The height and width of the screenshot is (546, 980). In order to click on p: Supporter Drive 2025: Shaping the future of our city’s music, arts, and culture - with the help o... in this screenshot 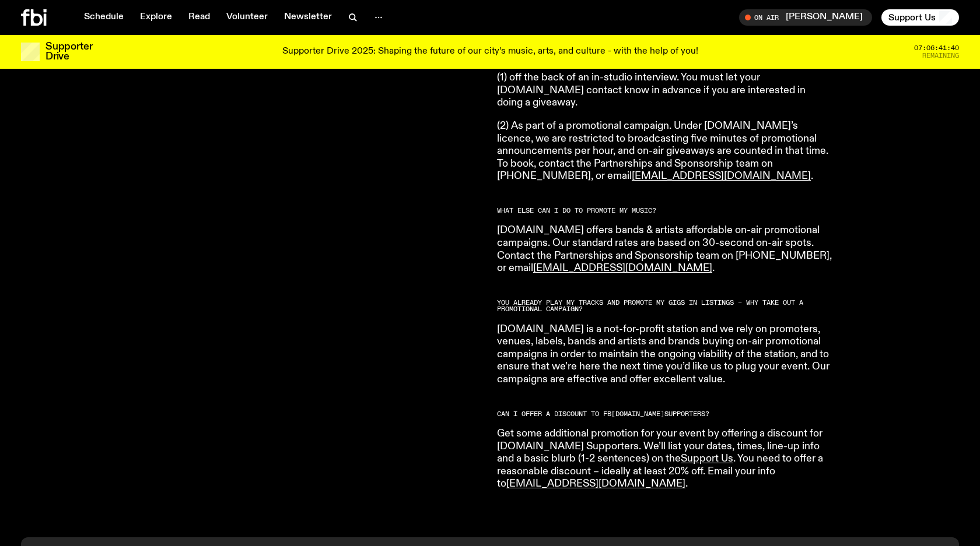, I will do `click(490, 52)`.